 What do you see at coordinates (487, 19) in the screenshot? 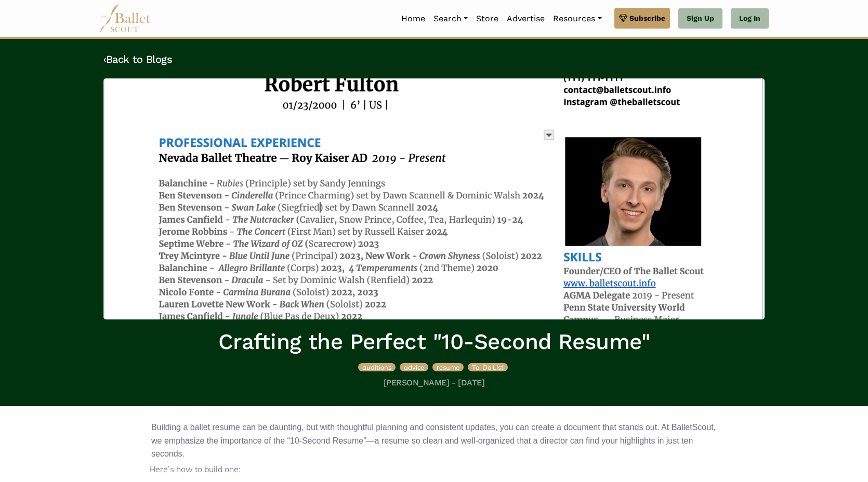
I see `a: Store` at bounding box center [487, 19].